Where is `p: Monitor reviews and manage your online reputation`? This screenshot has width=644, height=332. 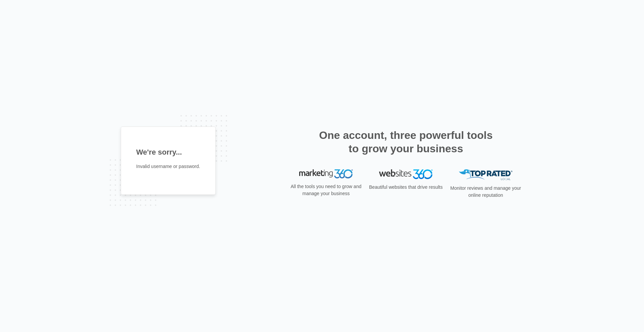 p: Monitor reviews and manage your online reputation is located at coordinates (485, 192).